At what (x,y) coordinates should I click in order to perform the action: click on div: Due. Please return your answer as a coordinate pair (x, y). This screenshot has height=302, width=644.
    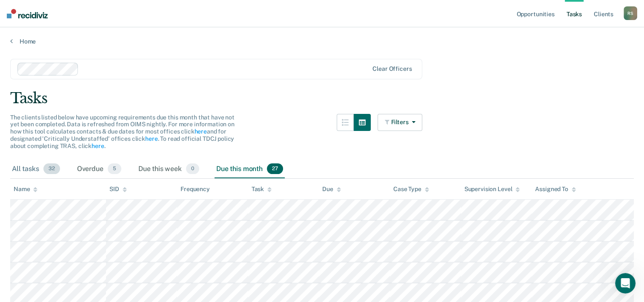
    Looking at the image, I should click on (332, 189).